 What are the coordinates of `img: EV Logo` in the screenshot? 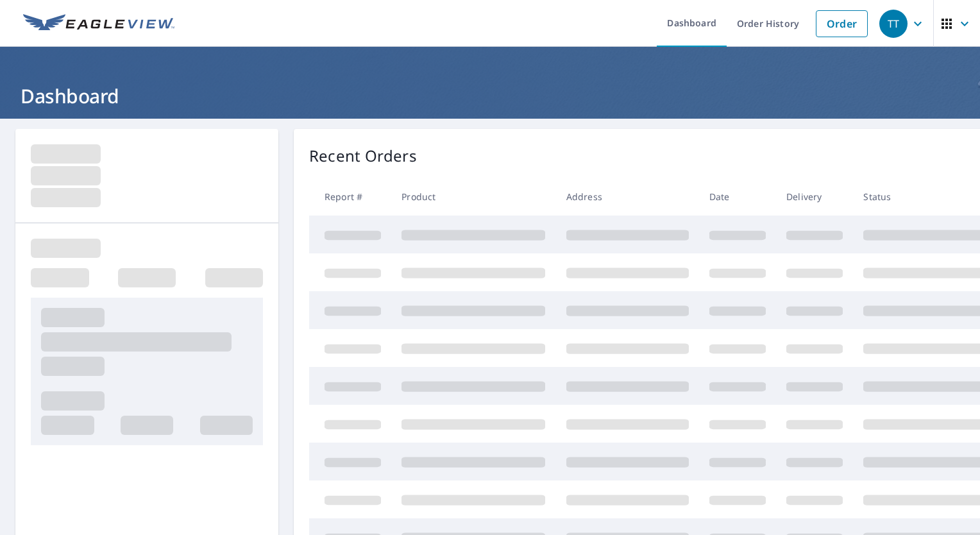 It's located at (99, 23).